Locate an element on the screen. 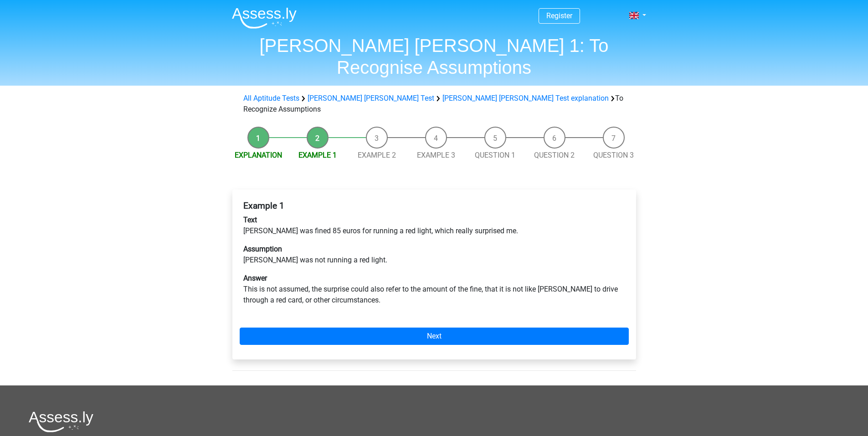  a: Question 3 is located at coordinates (613, 155).